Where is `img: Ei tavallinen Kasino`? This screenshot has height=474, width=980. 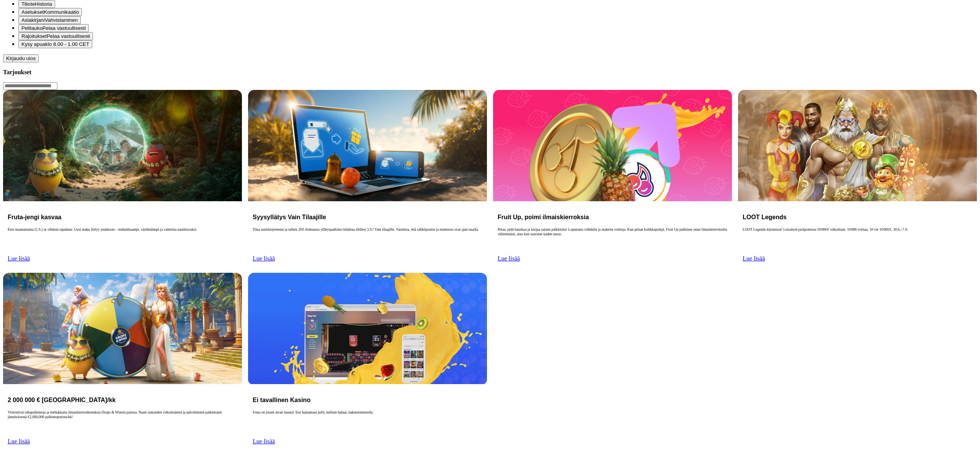 img: Ei tavallinen Kasino is located at coordinates (367, 328).